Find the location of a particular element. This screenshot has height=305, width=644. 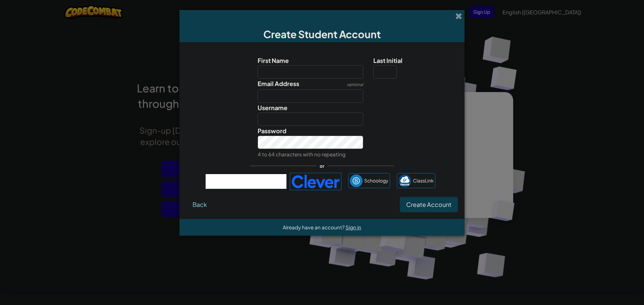

span: Username is located at coordinates (272, 108).